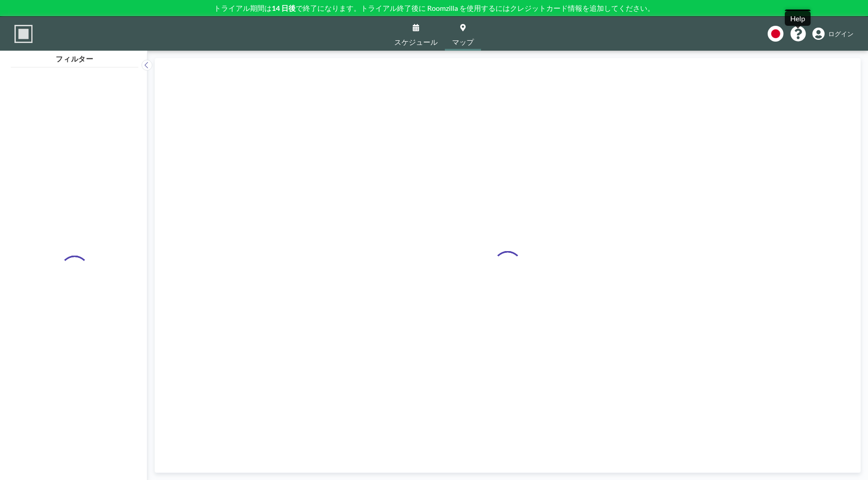  I want to click on a: ログイン, so click(832, 34).